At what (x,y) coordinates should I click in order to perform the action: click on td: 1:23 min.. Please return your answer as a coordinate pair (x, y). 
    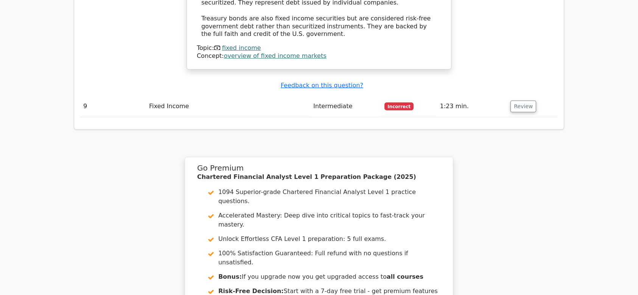
    Looking at the image, I should click on (472, 106).